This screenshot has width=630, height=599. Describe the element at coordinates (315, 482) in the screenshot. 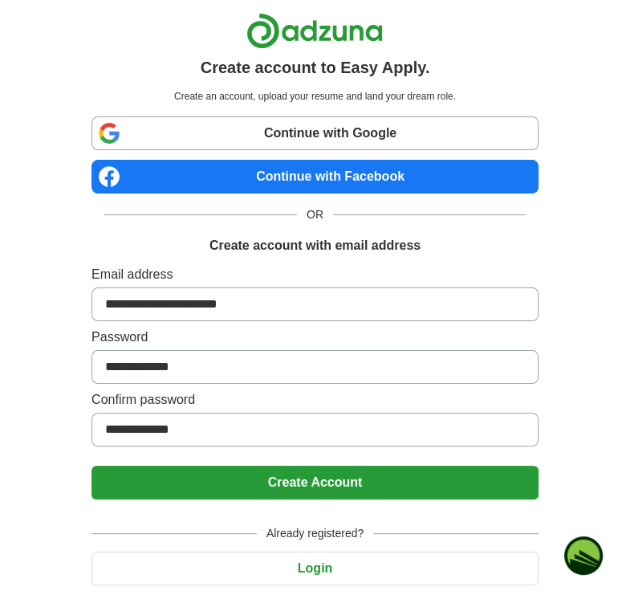

I see `button: Create Account` at that location.